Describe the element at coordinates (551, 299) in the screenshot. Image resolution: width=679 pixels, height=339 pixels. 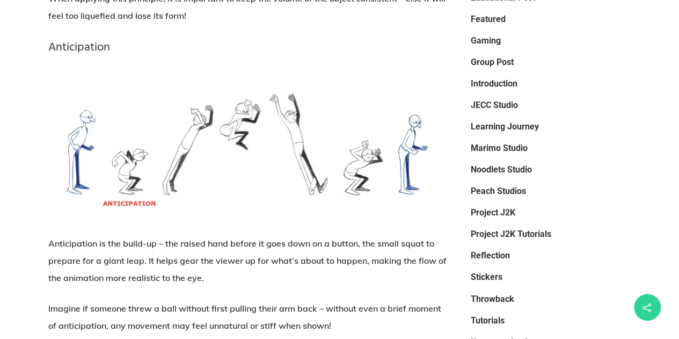
I see `a: Throwback` at that location.